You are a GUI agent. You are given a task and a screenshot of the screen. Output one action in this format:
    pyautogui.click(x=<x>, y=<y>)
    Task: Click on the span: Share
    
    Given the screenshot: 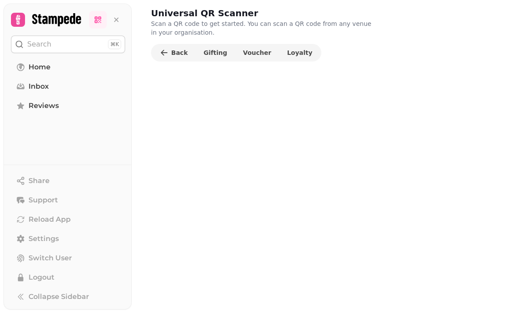 What is the action you would take?
    pyautogui.click(x=39, y=181)
    